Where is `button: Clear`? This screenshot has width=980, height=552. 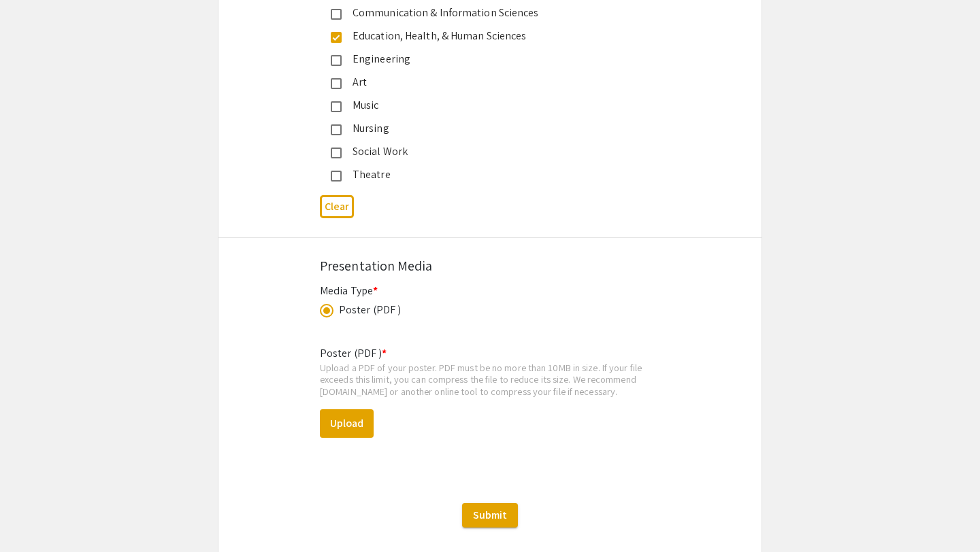 button: Clear is located at coordinates (337, 206).